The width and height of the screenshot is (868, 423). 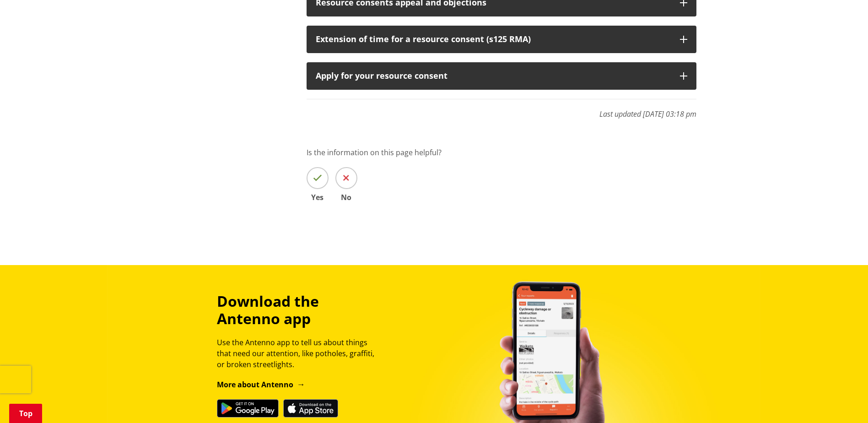 I want to click on p: Use the Antenno app to tell us about things that need our attention, like potholes, graffiti, or ..., so click(x=300, y=354).